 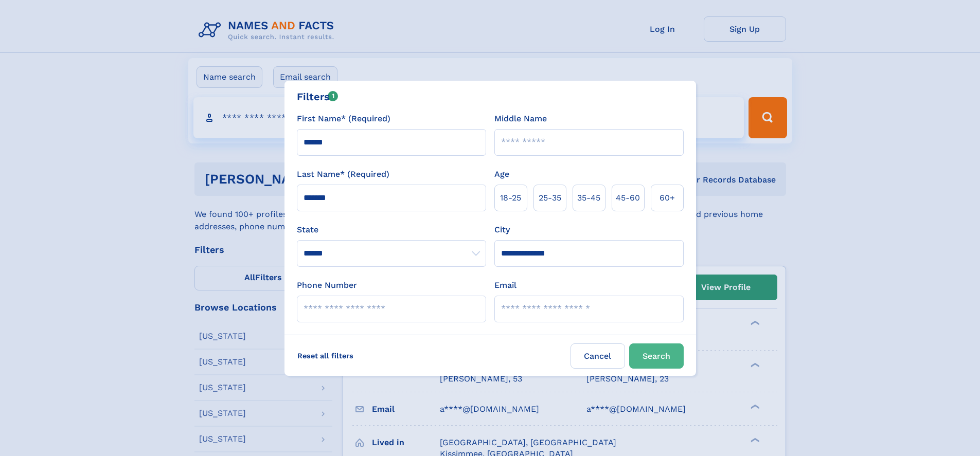 I want to click on label: State, so click(x=391, y=230).